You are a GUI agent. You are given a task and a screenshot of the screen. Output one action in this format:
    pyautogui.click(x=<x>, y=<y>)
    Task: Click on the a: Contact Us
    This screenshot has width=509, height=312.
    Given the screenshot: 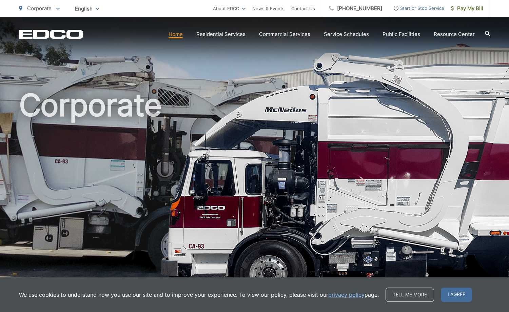 What is the action you would take?
    pyautogui.click(x=303, y=8)
    